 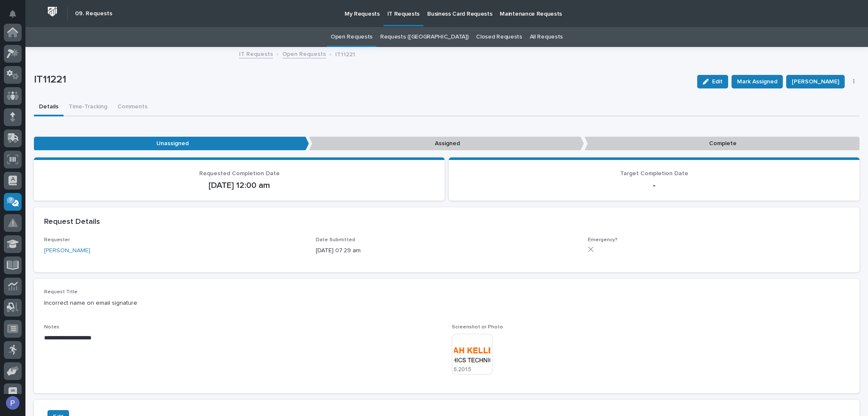 I want to click on button: users-avatar, so click(x=13, y=403).